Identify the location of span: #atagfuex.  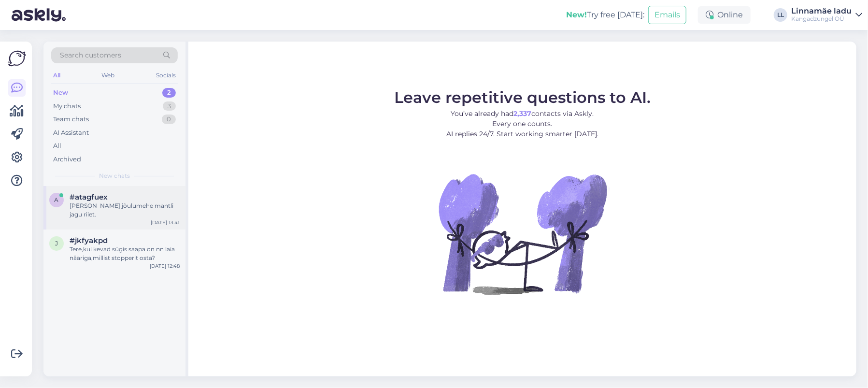
(89, 197).